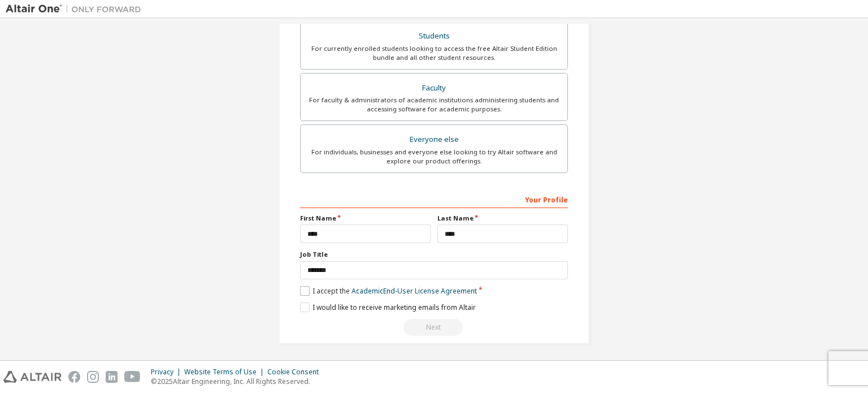 The width and height of the screenshot is (868, 393). What do you see at coordinates (74, 377) in the screenshot?
I see `img: facebook.svg` at bounding box center [74, 377].